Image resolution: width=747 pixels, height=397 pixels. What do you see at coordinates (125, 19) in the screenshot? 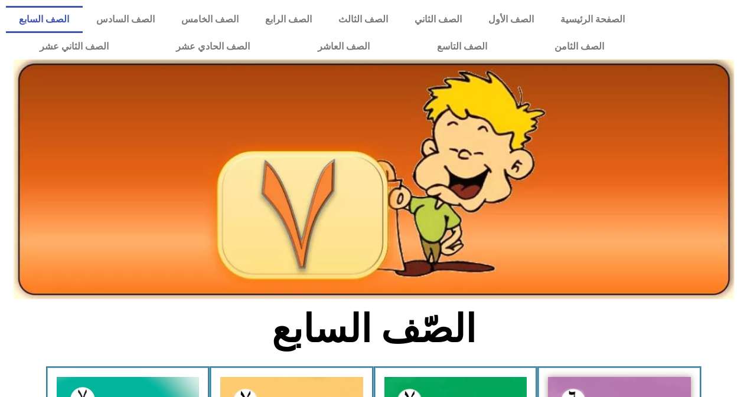
I see `a: الصف السادس` at bounding box center [125, 19].